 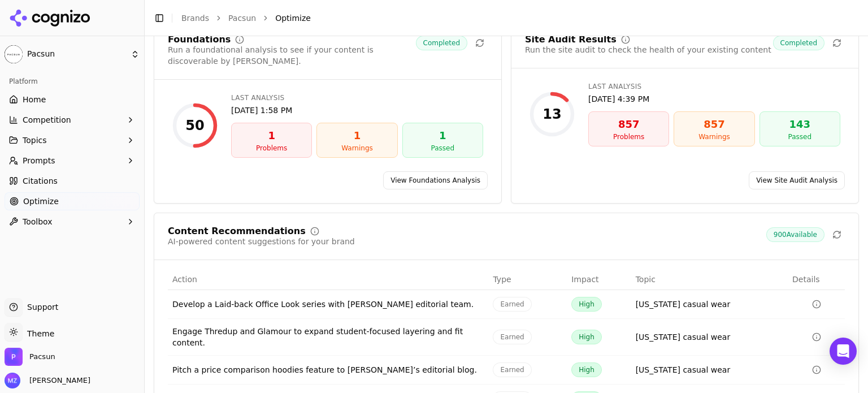 What do you see at coordinates (72, 82) in the screenshot?
I see `div: Platform` at bounding box center [72, 82].